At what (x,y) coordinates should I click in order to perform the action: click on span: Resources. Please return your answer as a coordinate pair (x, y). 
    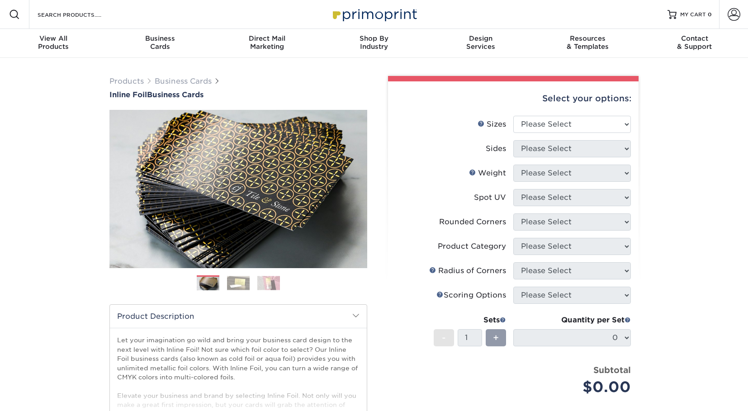
    Looking at the image, I should click on (588, 38).